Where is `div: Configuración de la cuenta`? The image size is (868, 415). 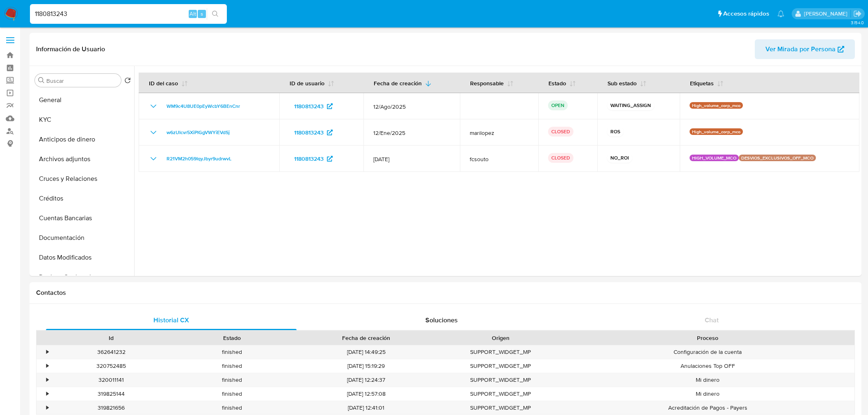
div: Configuración de la cuenta is located at coordinates (708, 351).